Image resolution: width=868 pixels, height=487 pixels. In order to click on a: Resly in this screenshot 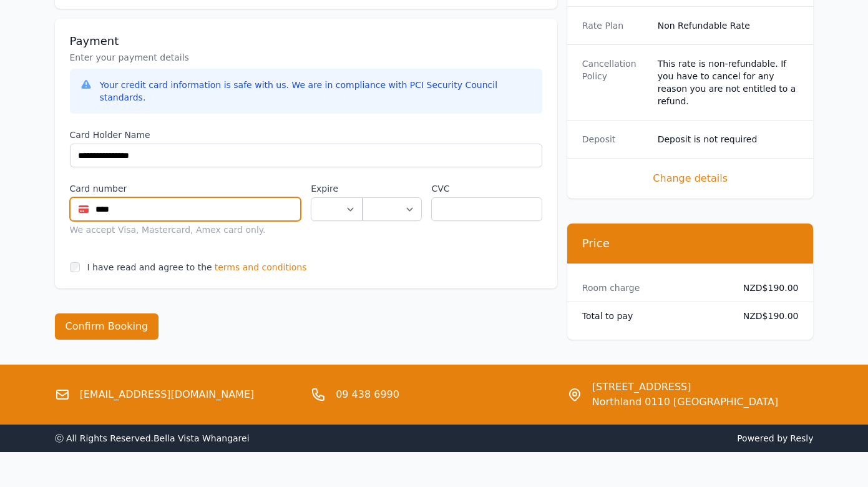, I will do `click(802, 438)`.